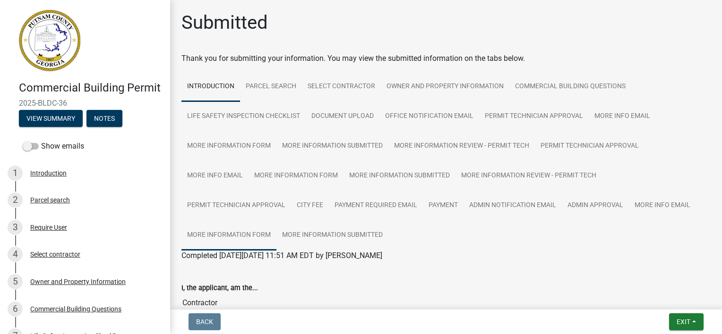  Describe the element at coordinates (15, 282) in the screenshot. I see `div: 5` at that location.